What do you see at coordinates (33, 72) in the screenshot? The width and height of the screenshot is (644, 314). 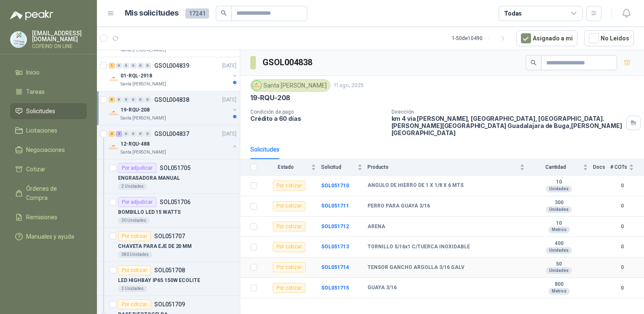 I see `span: Inicio` at bounding box center [33, 72].